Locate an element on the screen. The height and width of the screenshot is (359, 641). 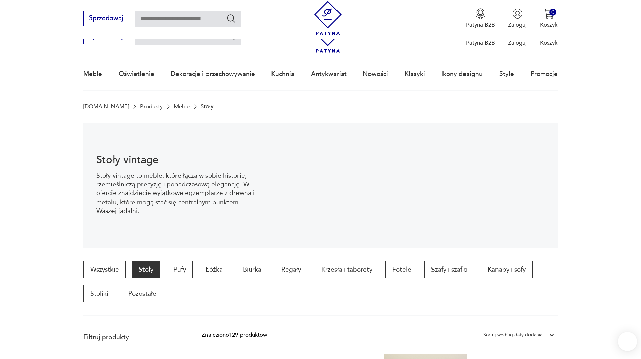
img: Ikonka użytkownika is located at coordinates (517, 13).